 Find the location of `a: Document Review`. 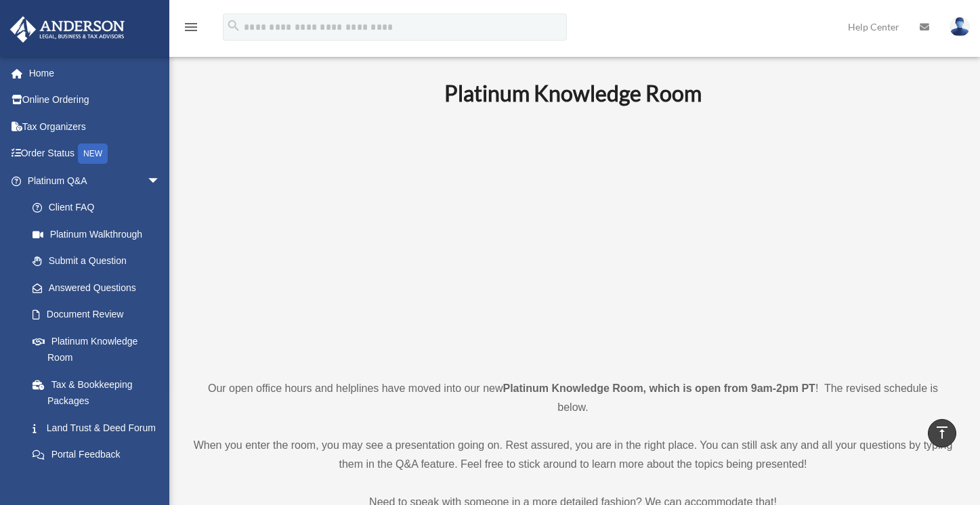

a: Document Review is located at coordinates (100, 315).